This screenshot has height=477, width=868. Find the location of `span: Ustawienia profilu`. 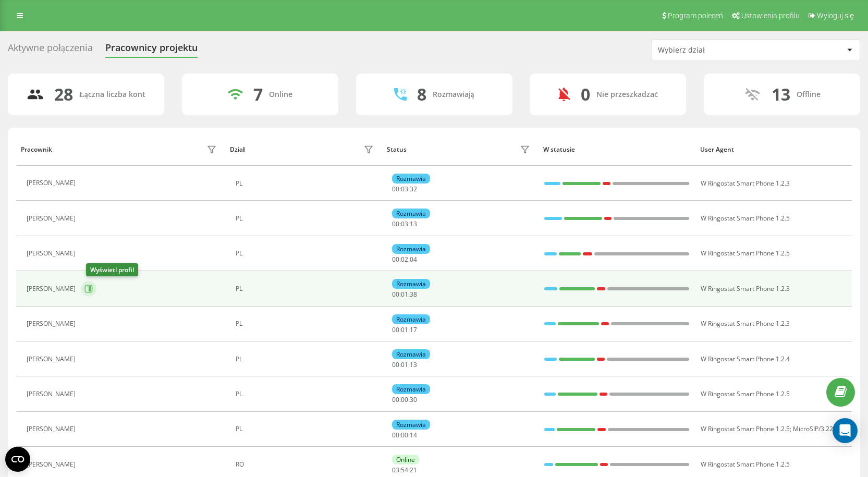

span: Ustawienia profilu is located at coordinates (771, 15).